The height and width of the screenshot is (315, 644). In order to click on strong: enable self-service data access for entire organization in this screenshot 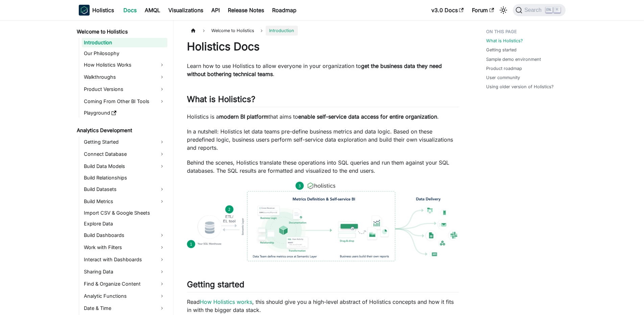, I will do `click(367, 117)`.